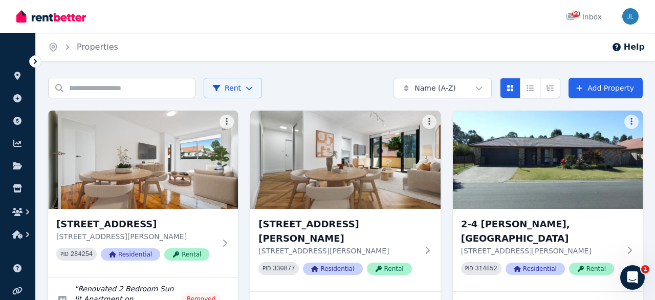  What do you see at coordinates (510, 88) in the screenshot?
I see `button: Card view` at bounding box center [510, 88].